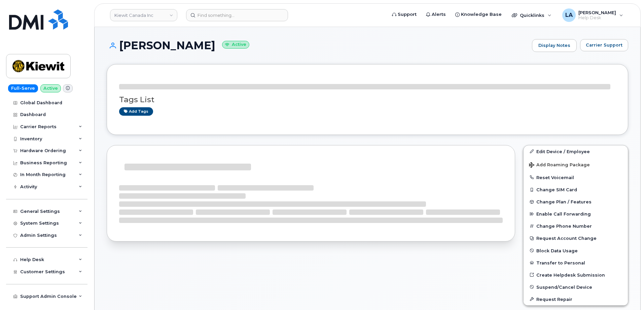 This screenshot has height=310, width=644. I want to click on button: Block Data Usage, so click(576, 251).